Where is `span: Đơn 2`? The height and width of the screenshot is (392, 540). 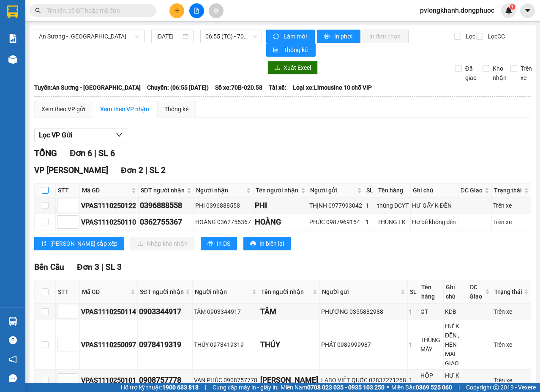
span: Đơn 2 is located at coordinates (132, 170).